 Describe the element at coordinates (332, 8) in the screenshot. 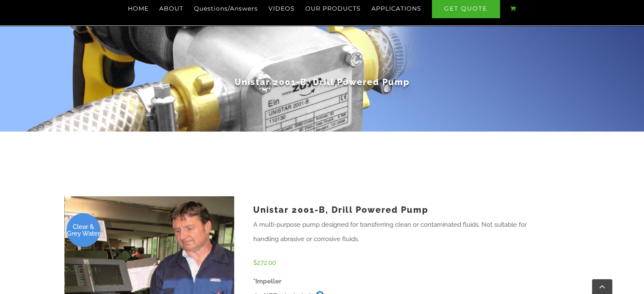

I see `span: OUR PRODUCTS` at that location.